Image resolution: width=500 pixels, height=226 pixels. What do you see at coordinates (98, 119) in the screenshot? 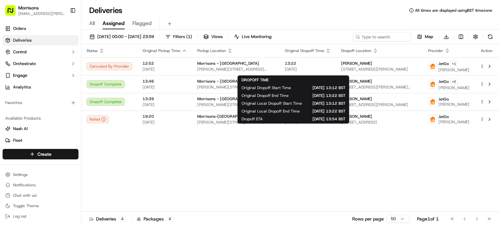
I see `div: Failed` at bounding box center [98, 119].